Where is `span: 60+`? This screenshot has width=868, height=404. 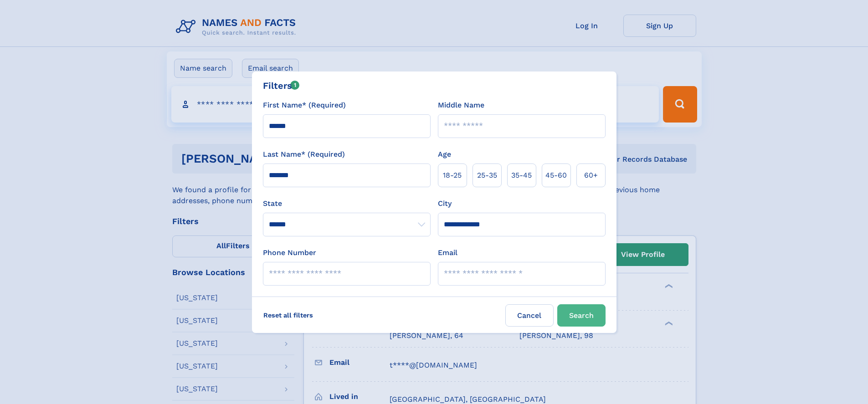 span: 60+ is located at coordinates (591, 176).